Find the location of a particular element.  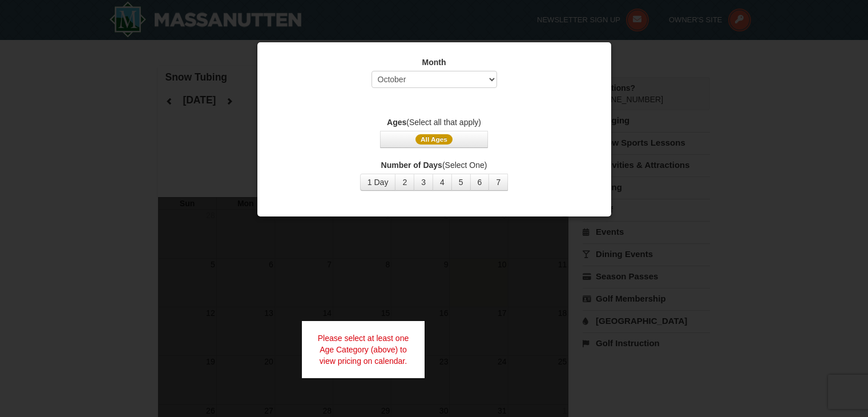

div: Please select at least one Age Category (above) to view pricing on calendar. is located at coordinates (364, 349).